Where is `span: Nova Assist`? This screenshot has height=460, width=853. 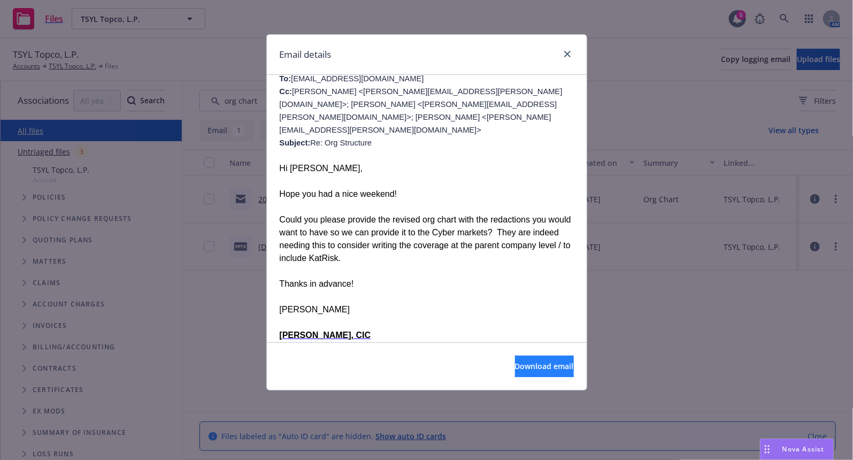 span: Nova Assist is located at coordinates (803, 449).